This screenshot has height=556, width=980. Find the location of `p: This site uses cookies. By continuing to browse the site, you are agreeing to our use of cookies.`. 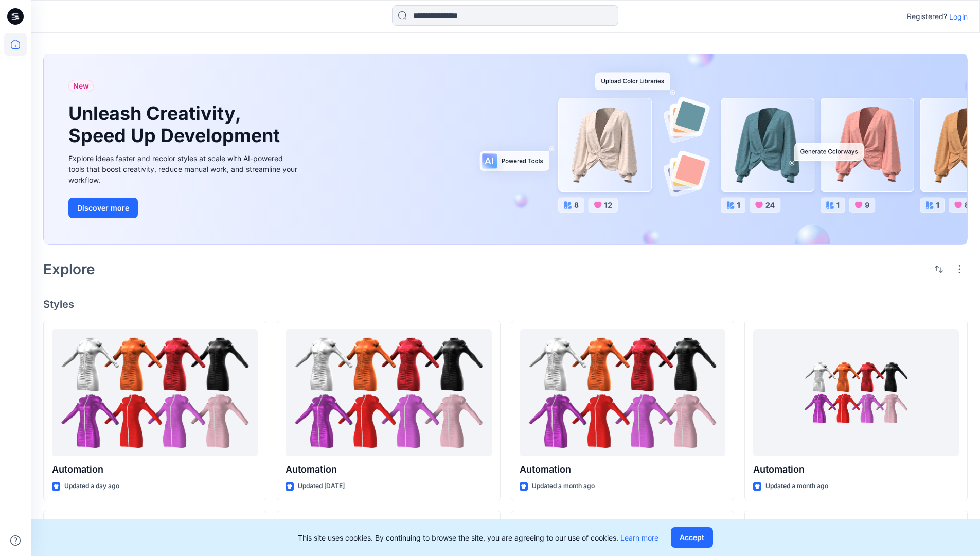

p: This site uses cookies. By continuing to browse the site, you are agreeing to our use of cookies. is located at coordinates (478, 537).